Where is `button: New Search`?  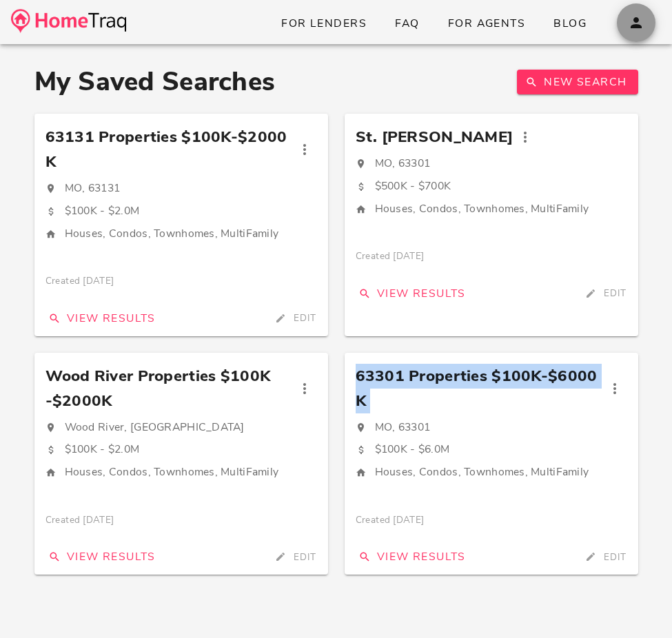 button: New Search is located at coordinates (577, 82).